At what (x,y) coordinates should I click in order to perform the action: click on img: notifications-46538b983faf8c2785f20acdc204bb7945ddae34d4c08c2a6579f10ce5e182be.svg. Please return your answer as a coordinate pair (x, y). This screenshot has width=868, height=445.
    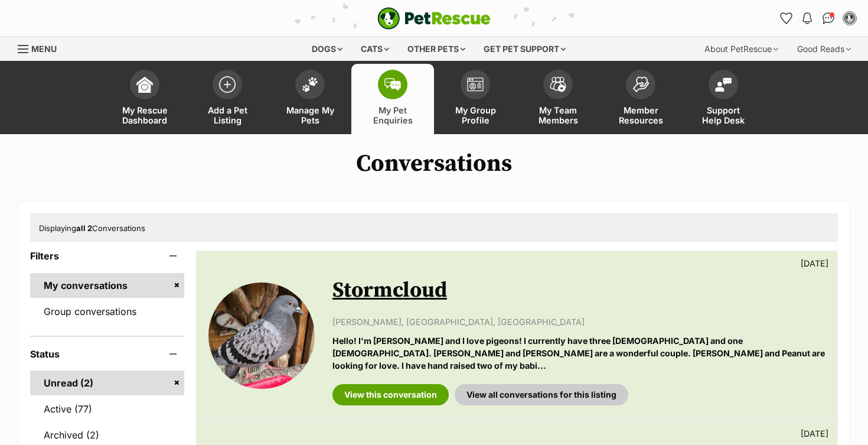
    Looking at the image, I should click on (808, 19).